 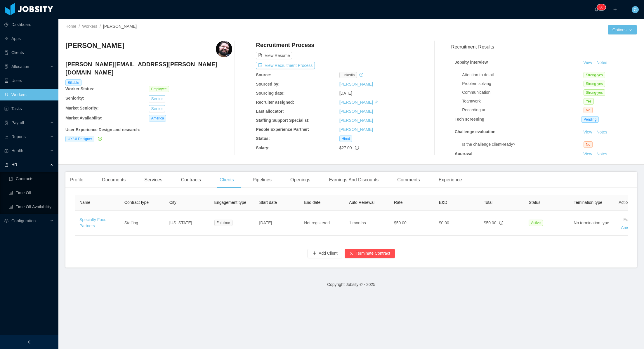 What do you see at coordinates (99, 138) in the screenshot?
I see `a: icon: check-circle` at bounding box center [99, 138].